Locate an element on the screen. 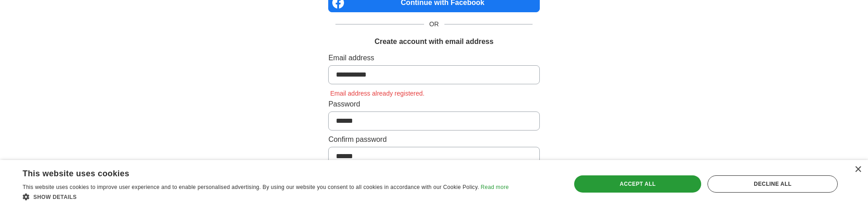 The width and height of the screenshot is (868, 208). span: OR is located at coordinates (434, 24).